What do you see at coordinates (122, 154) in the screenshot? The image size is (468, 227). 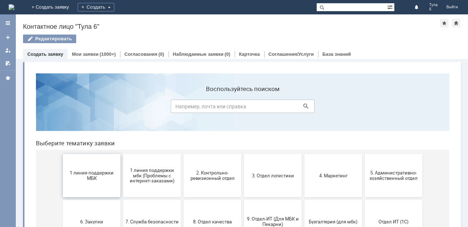 I see `button: 7. Служба безопасности` at bounding box center [122, 154].